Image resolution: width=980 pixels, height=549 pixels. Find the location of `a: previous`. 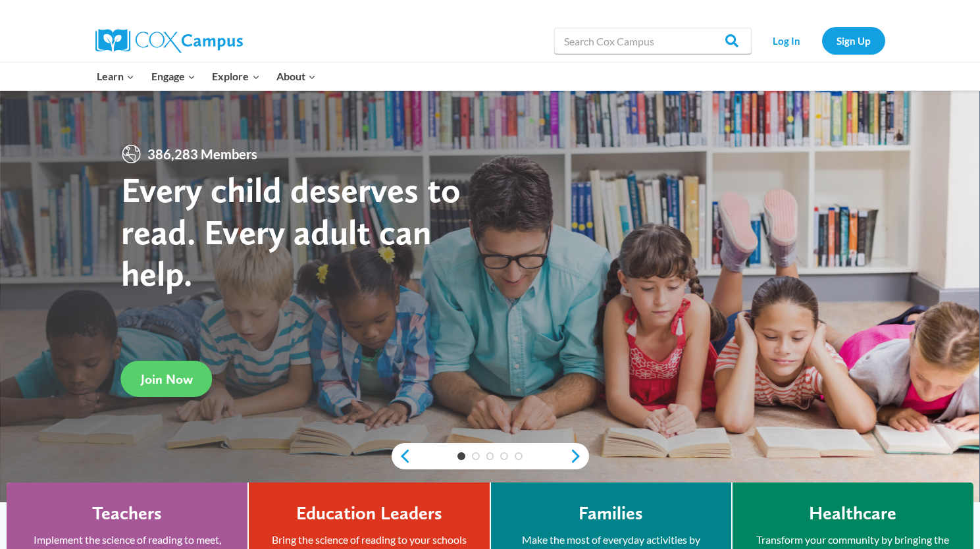

a: previous is located at coordinates (401, 456).